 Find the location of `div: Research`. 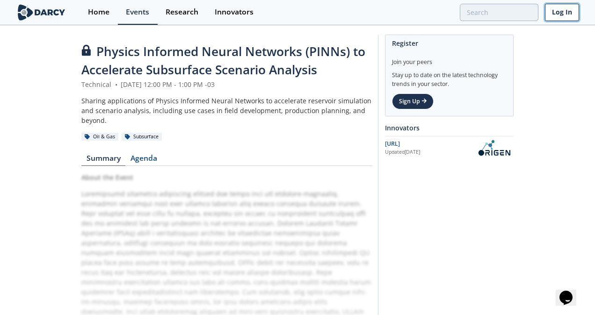

div: Research is located at coordinates (182, 12).